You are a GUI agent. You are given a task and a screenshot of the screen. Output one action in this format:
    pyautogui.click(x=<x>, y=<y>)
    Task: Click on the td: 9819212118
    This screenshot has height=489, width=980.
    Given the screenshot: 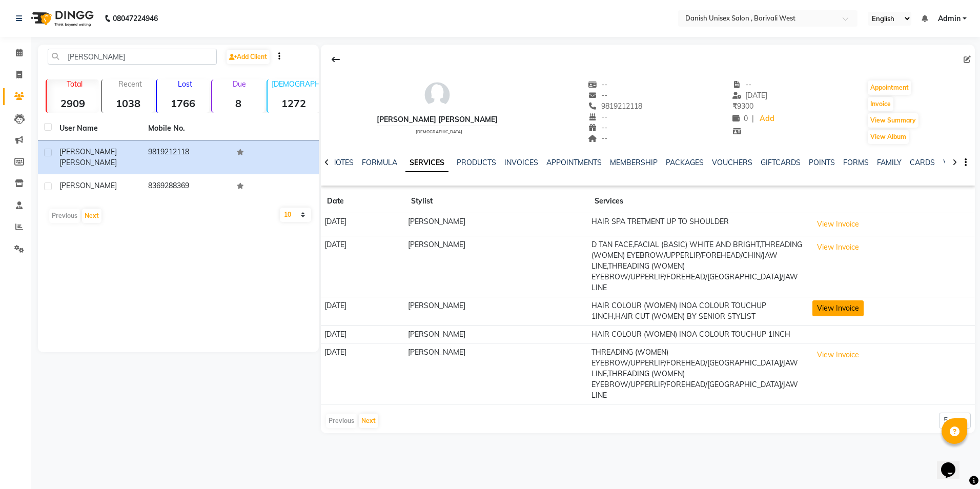 What is the action you would take?
    pyautogui.click(x=186, y=157)
    